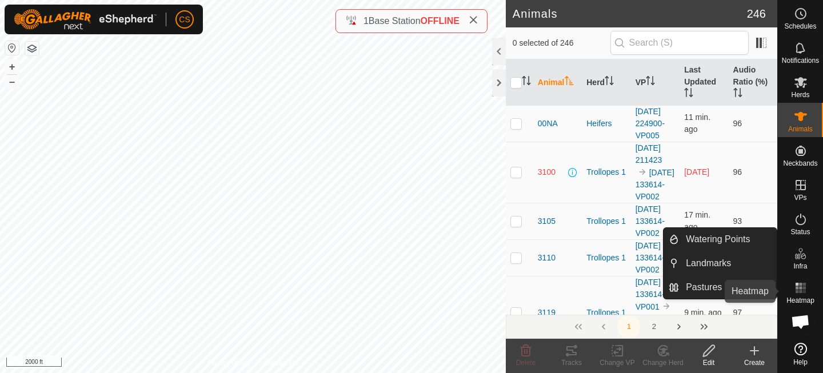 Image resolution: width=823 pixels, height=373 pixels. What do you see at coordinates (85, 19) in the screenshot?
I see `img: Gallagher Logo` at bounding box center [85, 19].